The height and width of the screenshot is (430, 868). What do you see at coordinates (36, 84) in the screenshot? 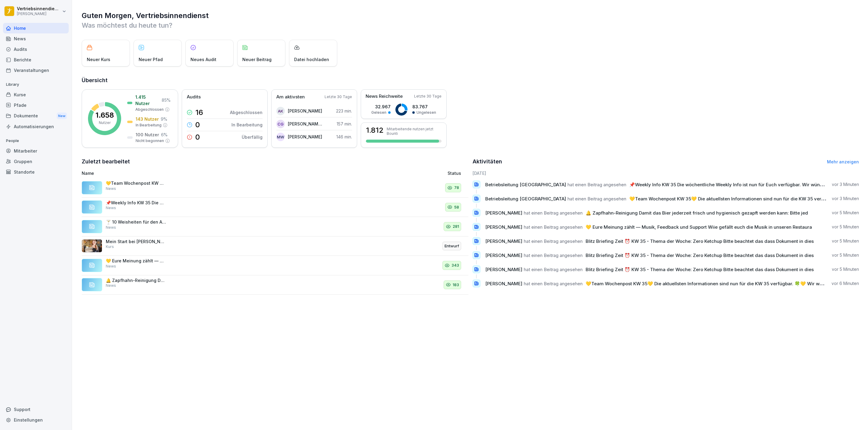
I see `p: Library` at bounding box center [36, 84].